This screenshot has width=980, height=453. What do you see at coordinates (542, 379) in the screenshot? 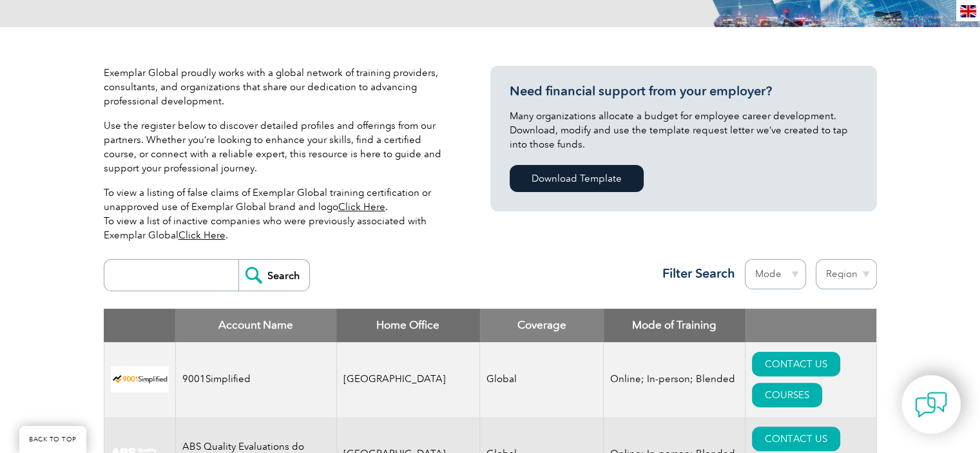
I see `td: Global` at bounding box center [542, 379].